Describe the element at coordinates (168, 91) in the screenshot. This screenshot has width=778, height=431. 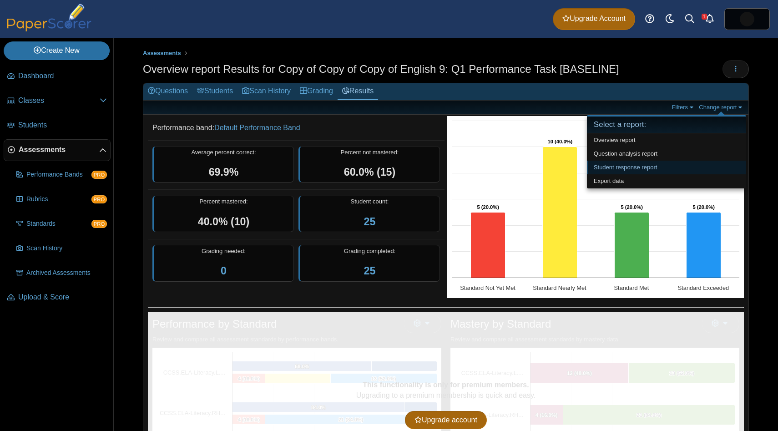
I see `a: Questions` at that location.